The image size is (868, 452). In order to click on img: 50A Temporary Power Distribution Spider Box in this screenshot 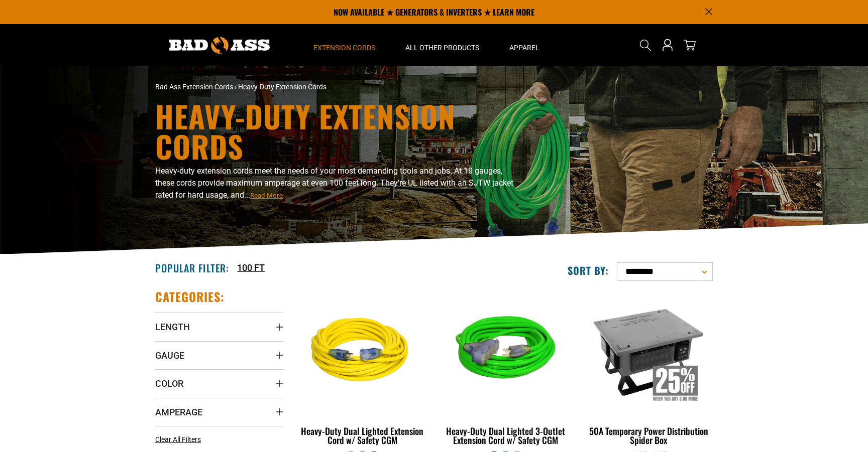, I will do `click(649, 352)`.